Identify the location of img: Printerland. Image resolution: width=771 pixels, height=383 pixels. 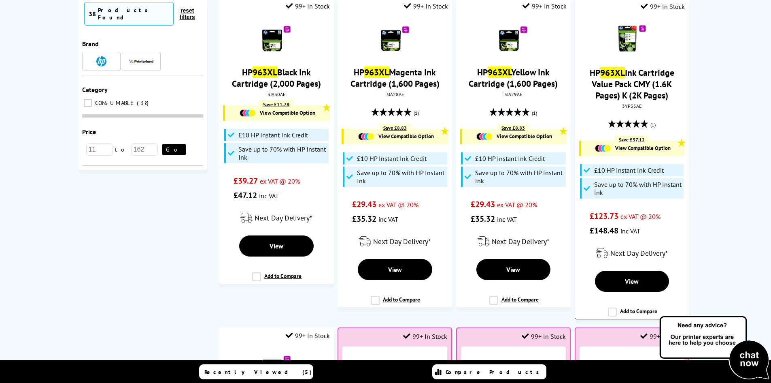
(141, 61).